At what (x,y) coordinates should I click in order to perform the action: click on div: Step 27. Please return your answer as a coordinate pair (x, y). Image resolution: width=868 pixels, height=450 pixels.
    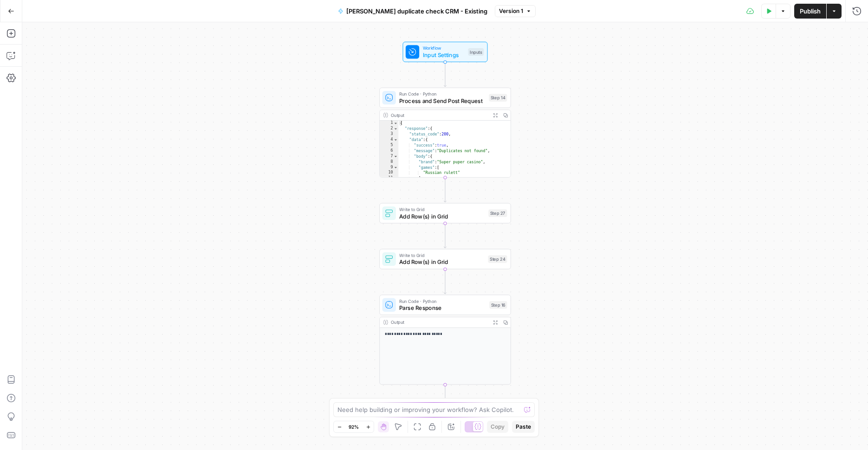
    Looking at the image, I should click on (497, 214).